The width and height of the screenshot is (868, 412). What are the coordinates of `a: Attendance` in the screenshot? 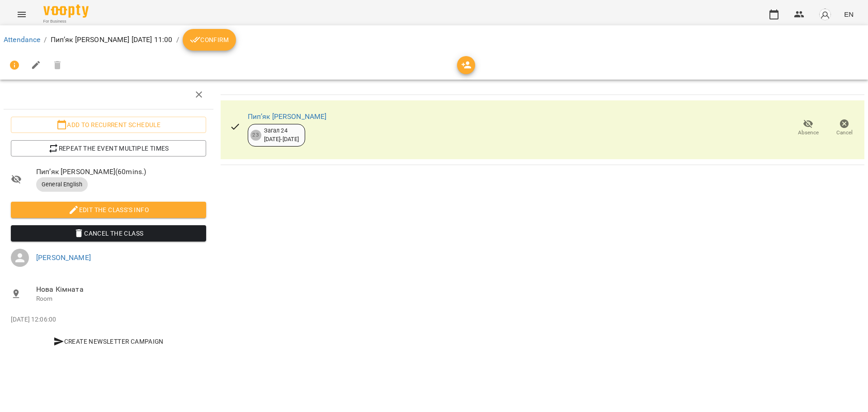 It's located at (22, 39).